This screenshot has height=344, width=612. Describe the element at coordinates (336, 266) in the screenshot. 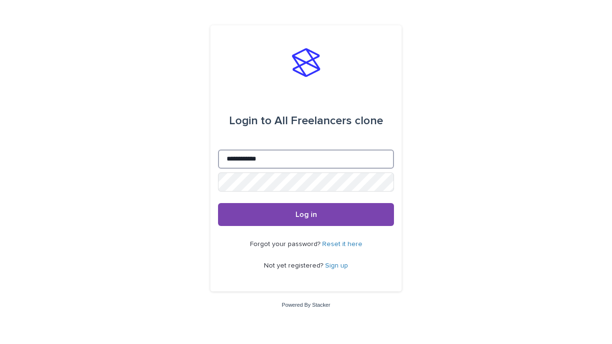

I see `a: Sign up` at that location.